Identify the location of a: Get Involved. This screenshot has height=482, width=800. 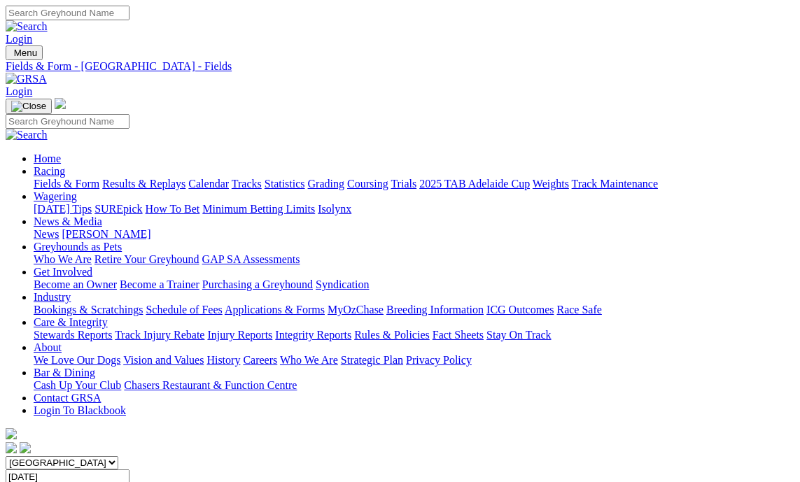
(63, 272).